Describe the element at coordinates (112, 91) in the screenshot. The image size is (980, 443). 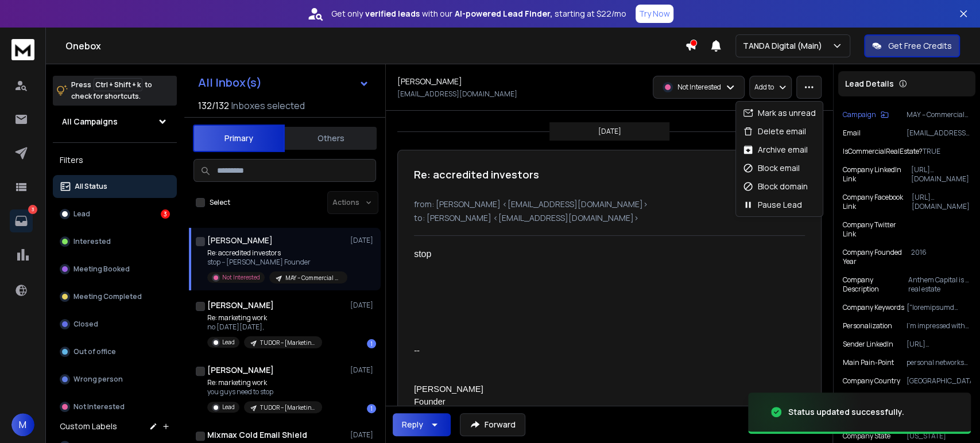
I see `p: Press to check for shortcuts.` at that location.